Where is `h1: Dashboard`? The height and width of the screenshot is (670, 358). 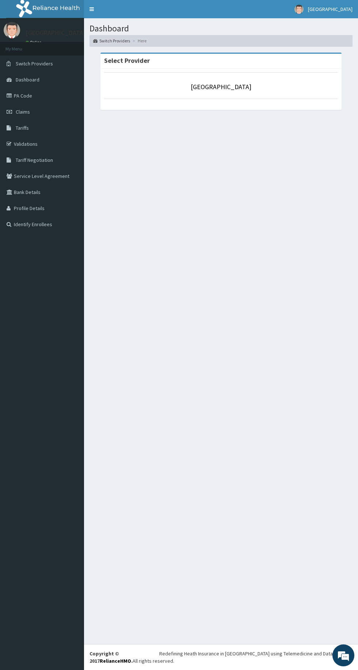 h1: Dashboard is located at coordinates (221, 28).